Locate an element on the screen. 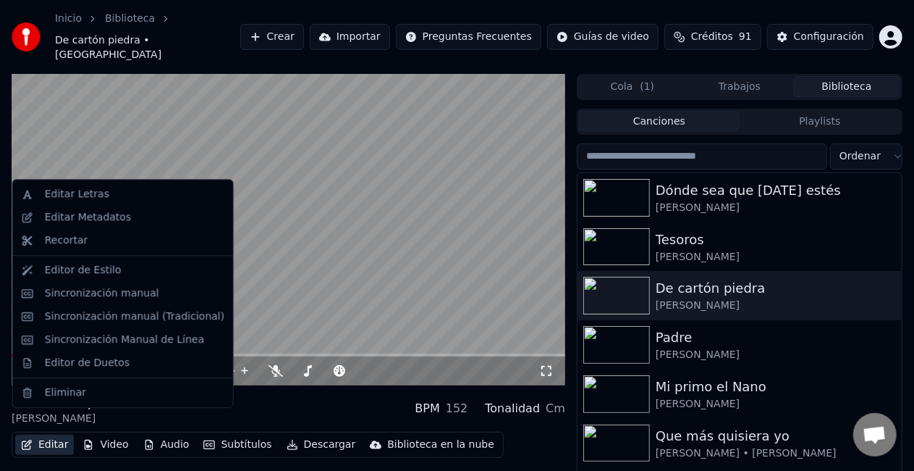 Image resolution: width=914 pixels, height=471 pixels. div: Que más quisiera yo is located at coordinates (776, 436).